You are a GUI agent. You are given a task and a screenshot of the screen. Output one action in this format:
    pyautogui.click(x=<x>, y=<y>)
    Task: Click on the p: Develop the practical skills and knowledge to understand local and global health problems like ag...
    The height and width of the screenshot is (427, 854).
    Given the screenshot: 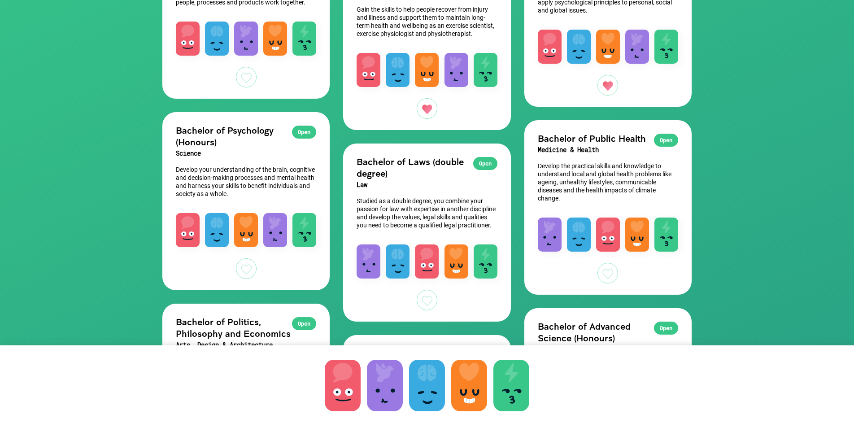 What is the action you would take?
    pyautogui.click(x=608, y=182)
    